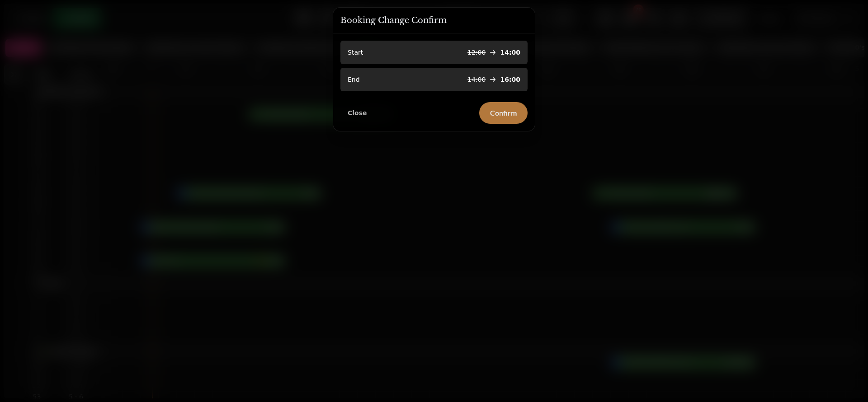 The height and width of the screenshot is (402, 868). What do you see at coordinates (353, 80) in the screenshot?
I see `p: End` at bounding box center [353, 80].